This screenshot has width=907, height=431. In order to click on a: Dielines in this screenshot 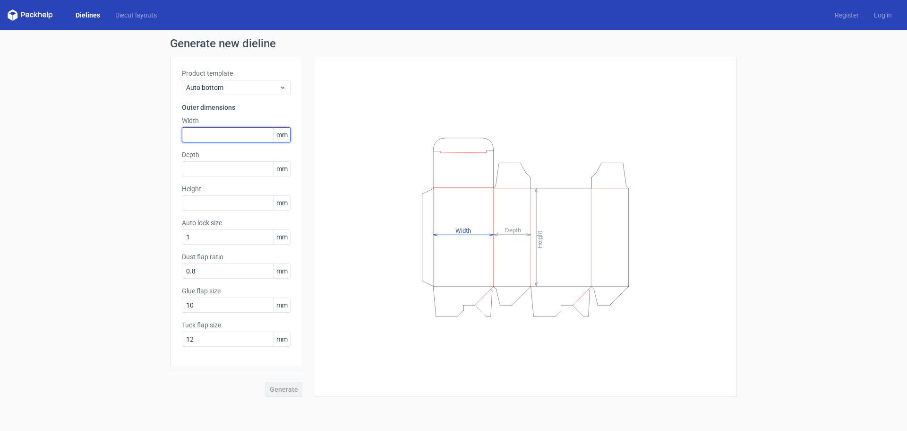, I will do `click(88, 15)`.